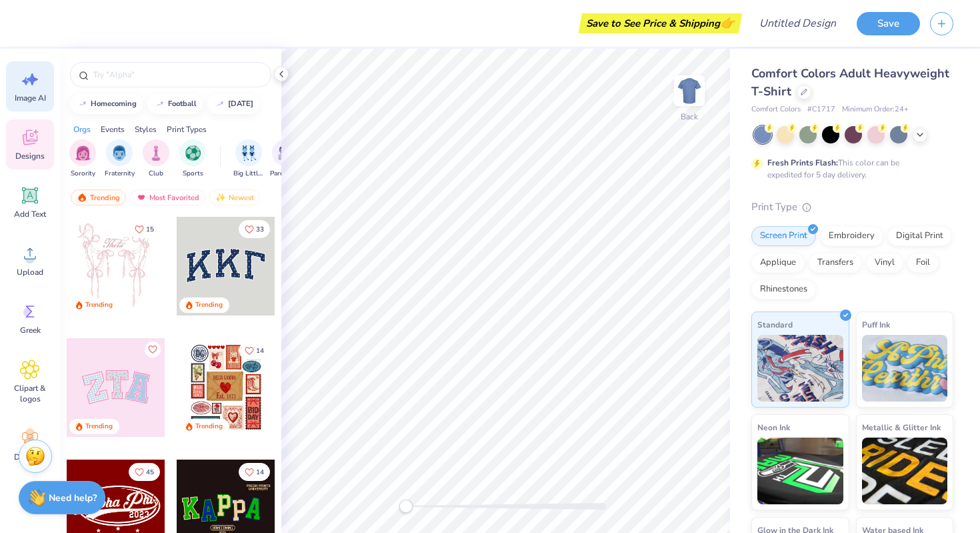  I want to click on span: 45, so click(150, 472).